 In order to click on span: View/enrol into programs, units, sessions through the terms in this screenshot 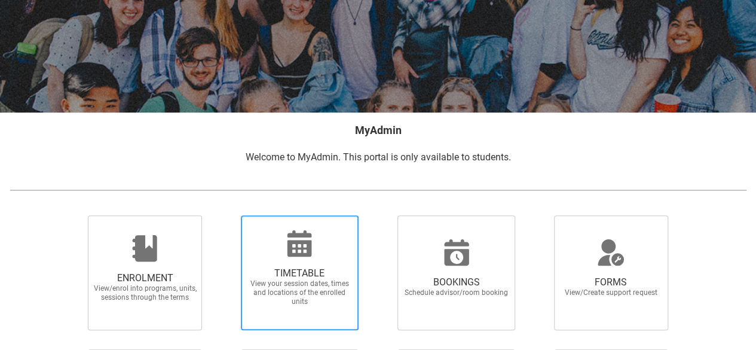, I will do `click(145, 293)`.